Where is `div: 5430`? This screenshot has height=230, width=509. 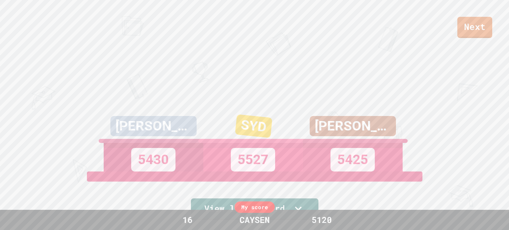
div: 5430 is located at coordinates (153, 159).